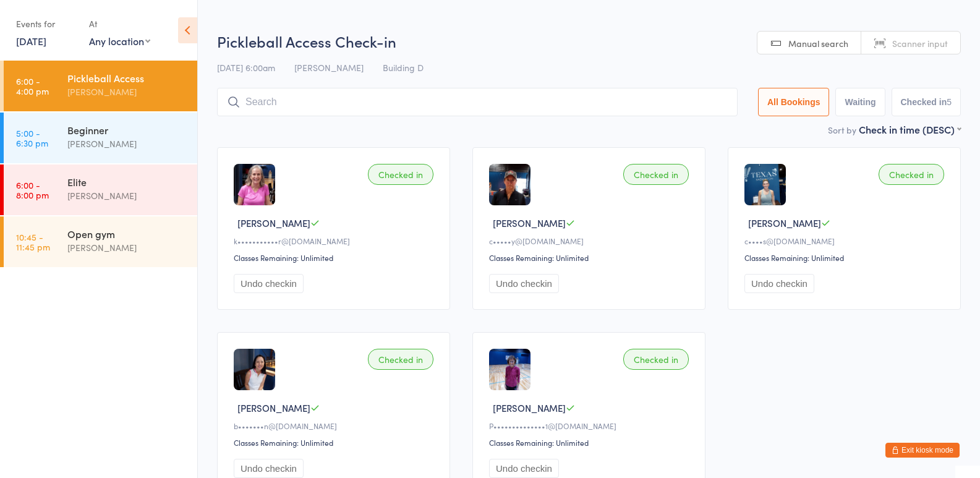 This screenshot has height=478, width=980. I want to click on time: 5:00 - 6:30 pm, so click(32, 138).